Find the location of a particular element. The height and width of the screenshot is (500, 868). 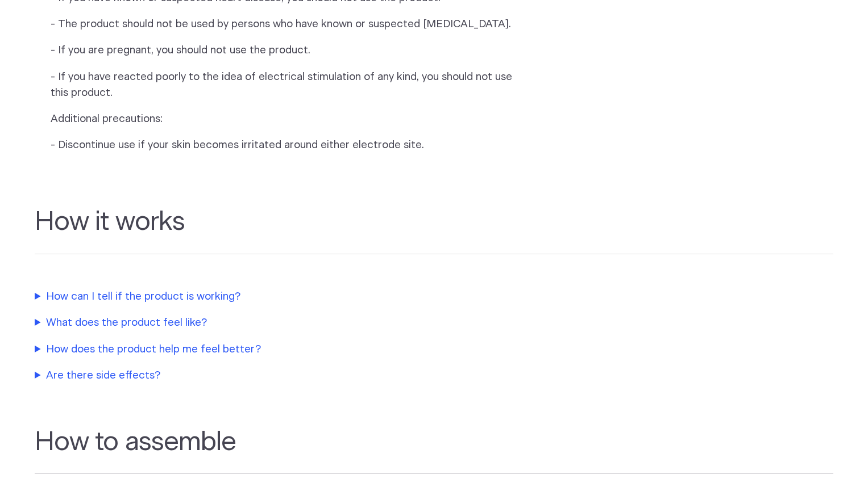

summary: What does the product feel like? is located at coordinates (274, 323).